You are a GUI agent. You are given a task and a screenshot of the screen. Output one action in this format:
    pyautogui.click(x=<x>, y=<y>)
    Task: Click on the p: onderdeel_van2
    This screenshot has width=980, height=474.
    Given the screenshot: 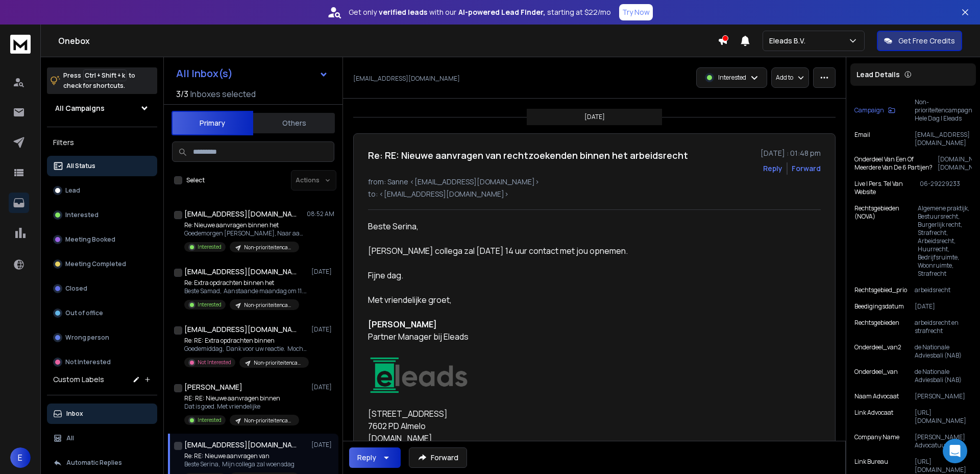 What is the action you would take?
    pyautogui.click(x=878, y=351)
    